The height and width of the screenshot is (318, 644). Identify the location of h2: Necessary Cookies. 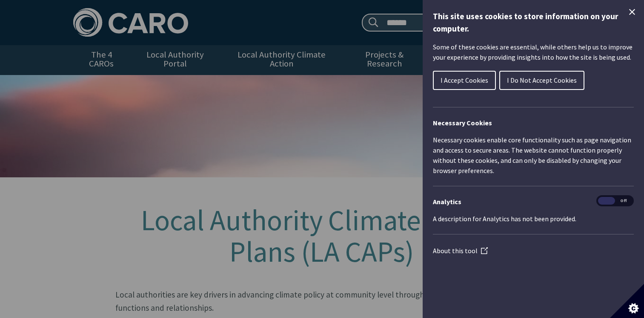
(533, 122).